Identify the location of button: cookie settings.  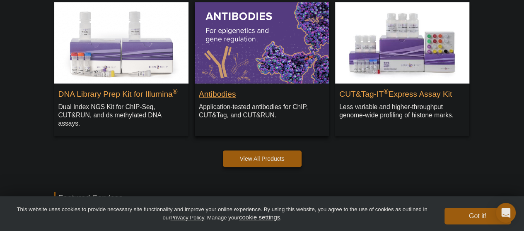
(259, 217).